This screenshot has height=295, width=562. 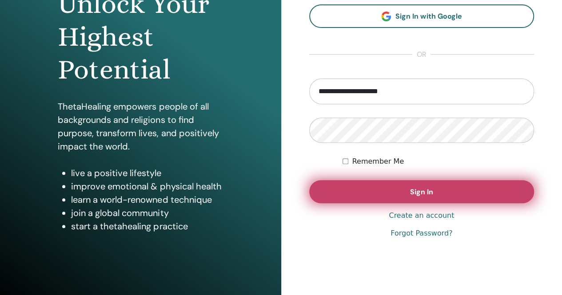 I want to click on li: start a thetahealing practice, so click(x=147, y=226).